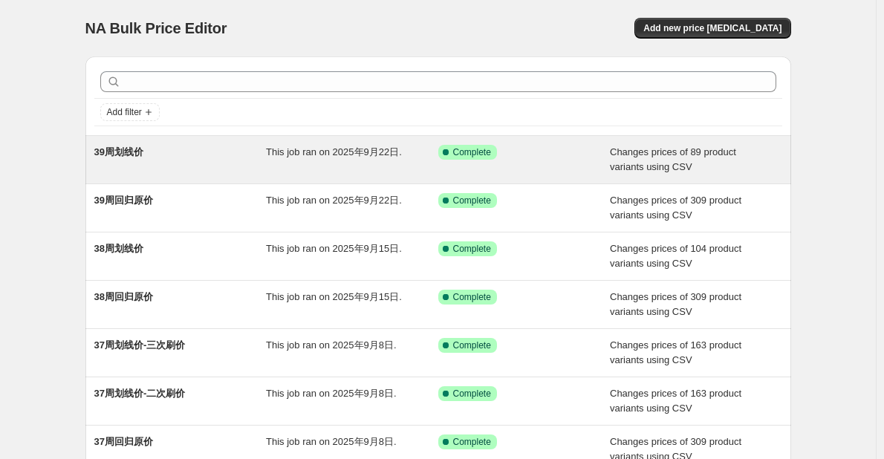 The width and height of the screenshot is (884, 459). I want to click on span: NA Bulk Price Editor, so click(156, 28).